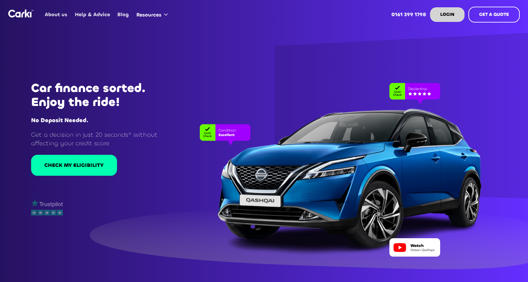  I want to click on a: CHECK MY ELIGIBILITY, so click(74, 165).